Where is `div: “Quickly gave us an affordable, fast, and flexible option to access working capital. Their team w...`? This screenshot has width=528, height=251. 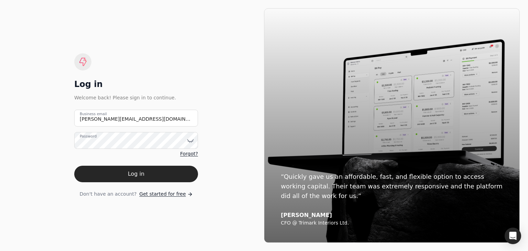
div: “Quickly gave us an affordable, fast, and flexible option to access working capital. Their team w... is located at coordinates (392, 186).